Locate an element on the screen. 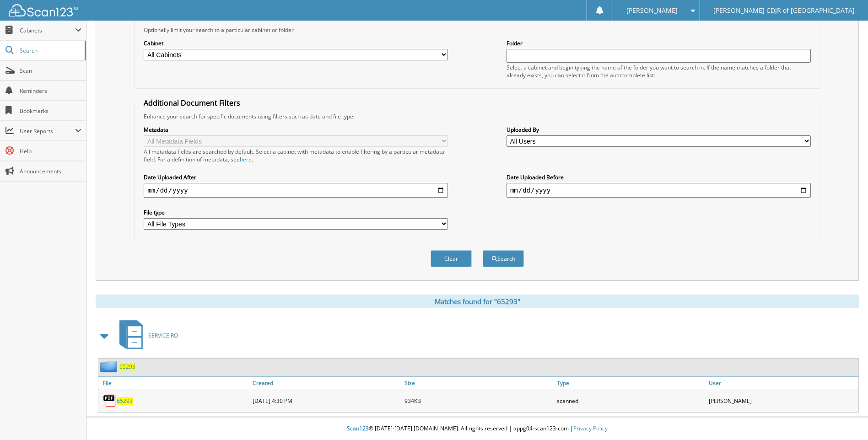 The height and width of the screenshot is (440, 868). label: File type is located at coordinates (295, 212).